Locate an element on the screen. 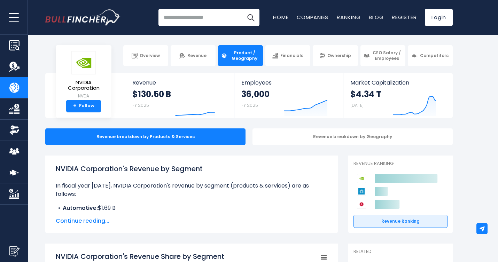 The width and height of the screenshot is (498, 262). img: Applied Materials competitors logo is located at coordinates (361, 192).